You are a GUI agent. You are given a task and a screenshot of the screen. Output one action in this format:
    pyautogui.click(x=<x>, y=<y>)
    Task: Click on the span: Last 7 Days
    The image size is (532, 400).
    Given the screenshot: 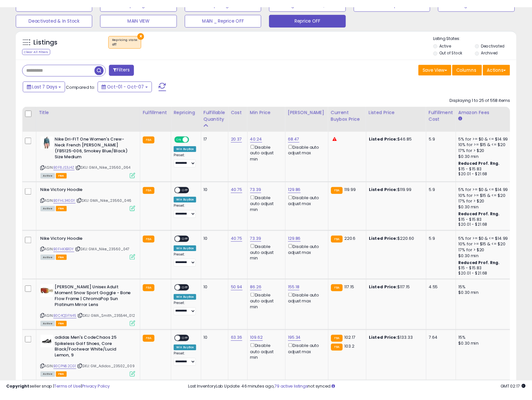 What is the action you would take?
    pyautogui.click(x=46, y=82)
    